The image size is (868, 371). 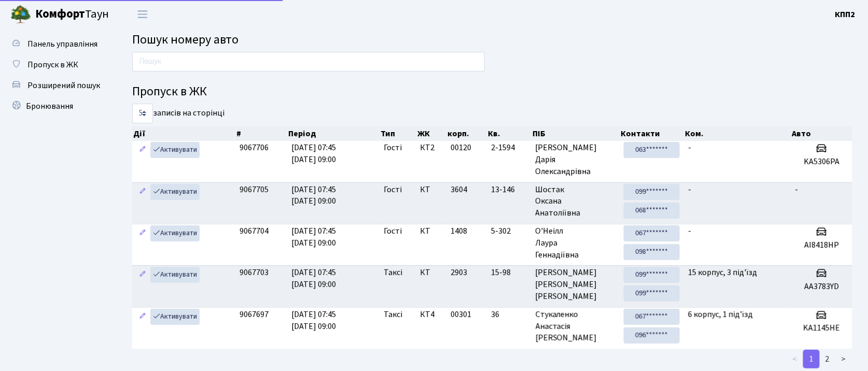 What do you see at coordinates (309, 62) in the screenshot?
I see `input: Пошук` at bounding box center [309, 62].